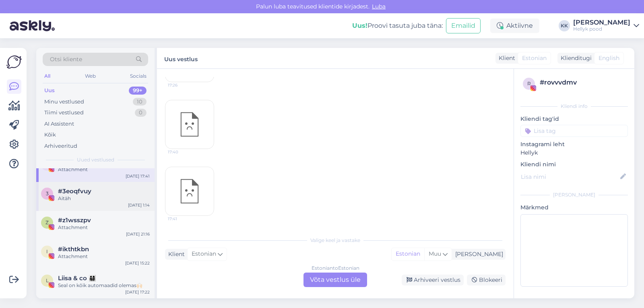  What do you see at coordinates (335, 279) in the screenshot?
I see `div: Võta vestlus üle` at bounding box center [335, 279].